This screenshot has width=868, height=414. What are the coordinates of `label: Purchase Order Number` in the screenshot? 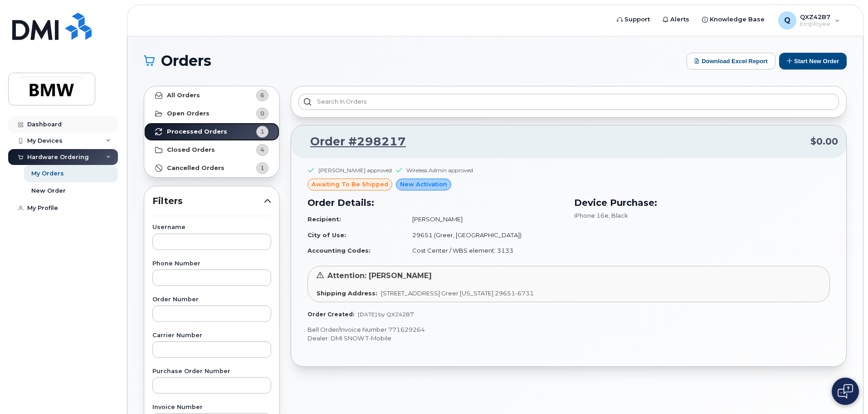 It's located at (212, 370).